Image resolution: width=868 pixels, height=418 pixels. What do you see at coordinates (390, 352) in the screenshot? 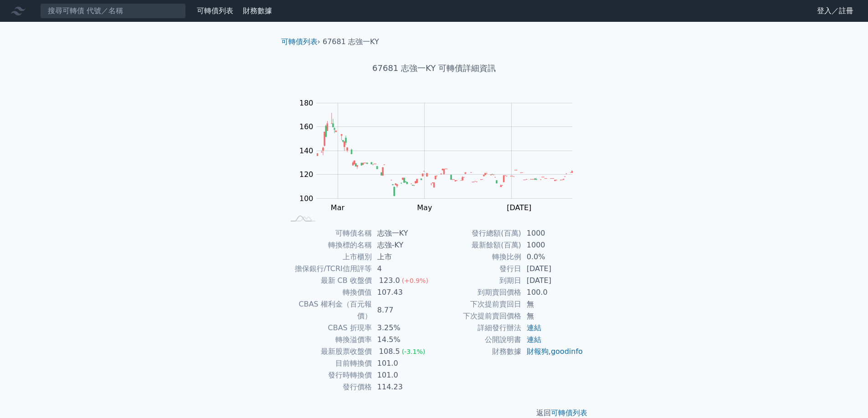
I see `div: 108.5` at bounding box center [390, 352].